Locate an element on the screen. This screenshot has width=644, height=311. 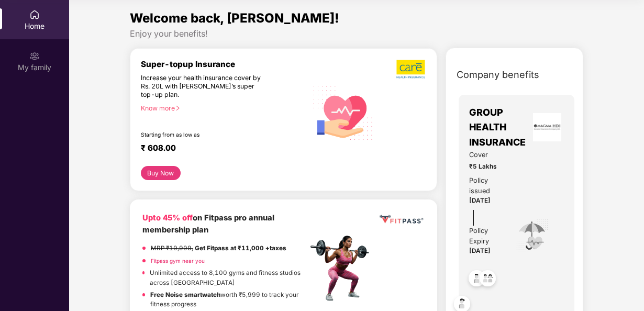
img: svg+xml;base64,PHN2ZyBpZD0iSG9tZSIgeG1sbnM9Imh0dHA6Ly93d3cudzMub3JnLzIwMDAvc3ZnIiB3aWR0aD0iMjAiIG... is located at coordinates (35, 14).